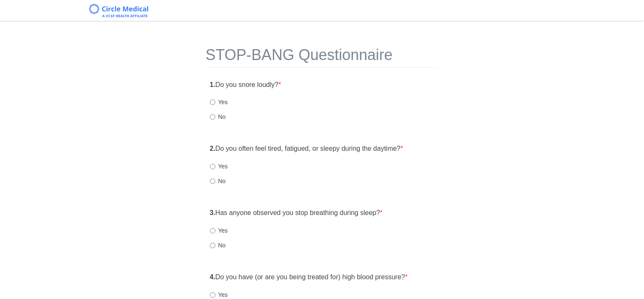  What do you see at coordinates (296, 213) in the screenshot?
I see `label: Has anyone observed you stop breathing during sleep?` at bounding box center [296, 213].